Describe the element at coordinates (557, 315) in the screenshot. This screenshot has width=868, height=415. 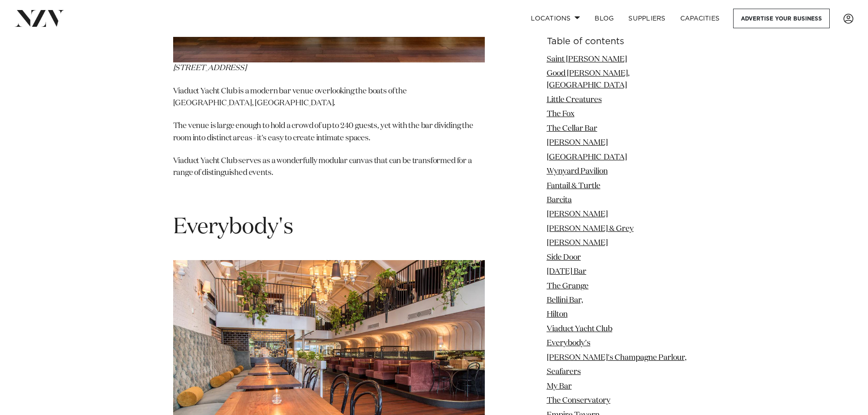
I see `a: Hilton` at that location.